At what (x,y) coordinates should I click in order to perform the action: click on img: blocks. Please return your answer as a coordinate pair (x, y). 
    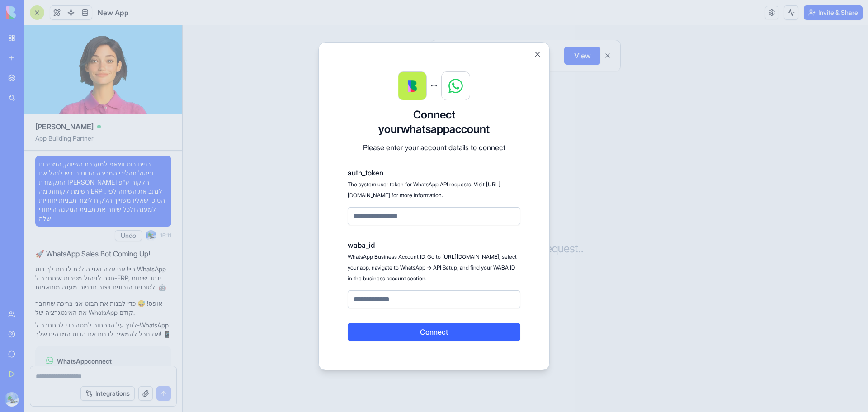
    Looking at the image, I should click on (413, 86).